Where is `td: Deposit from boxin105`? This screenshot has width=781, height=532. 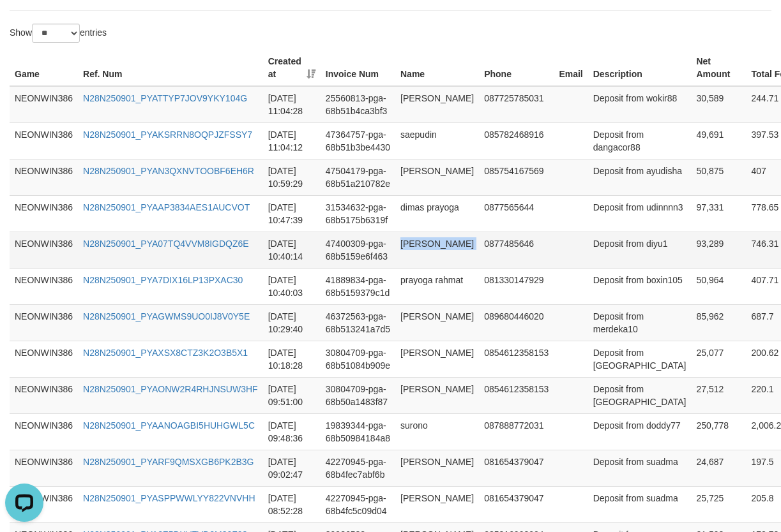 td: Deposit from boxin105 is located at coordinates (640, 286).